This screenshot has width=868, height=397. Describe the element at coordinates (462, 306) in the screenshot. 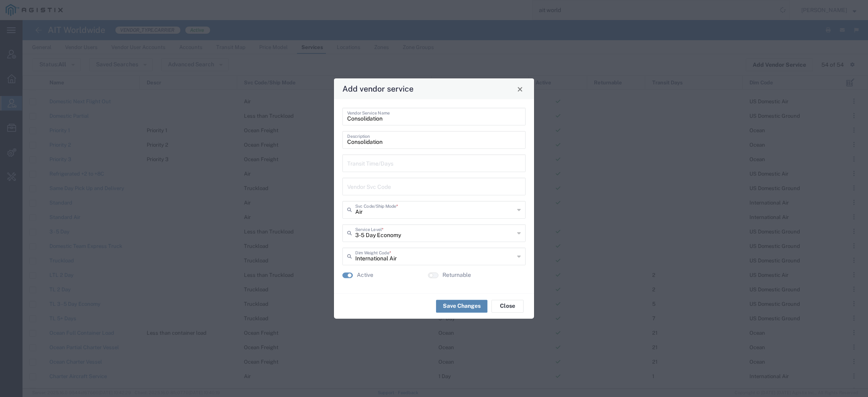

I see `button: Save Changes` at that location.